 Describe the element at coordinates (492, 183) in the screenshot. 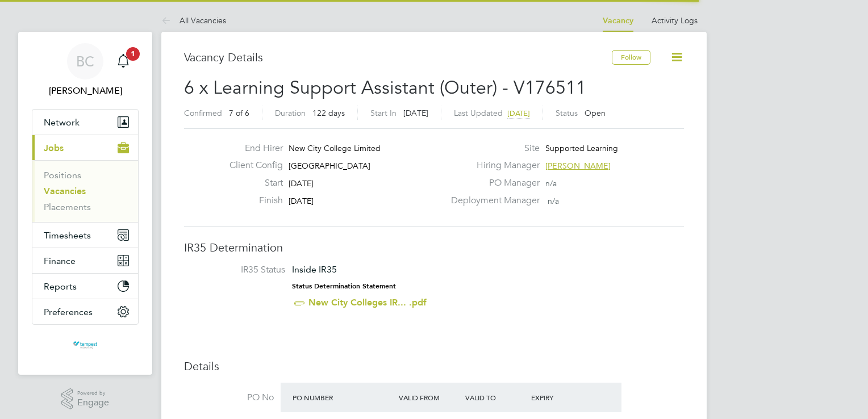

I see `label: PO Manager` at that location.